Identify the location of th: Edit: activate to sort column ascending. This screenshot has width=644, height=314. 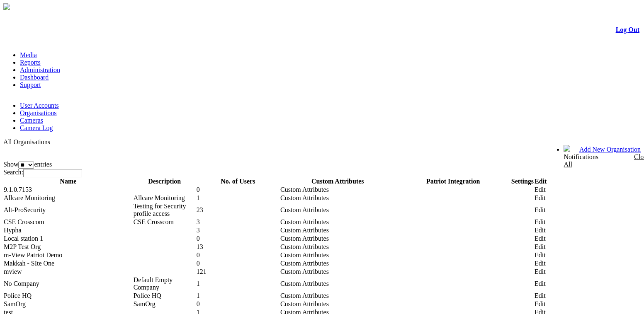
(541, 181).